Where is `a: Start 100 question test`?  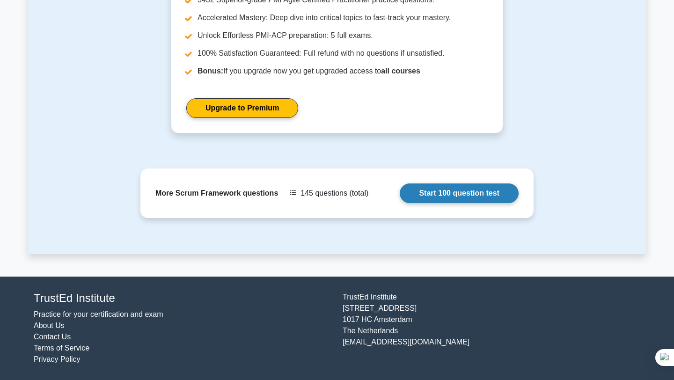 a: Start 100 question test is located at coordinates (459, 193).